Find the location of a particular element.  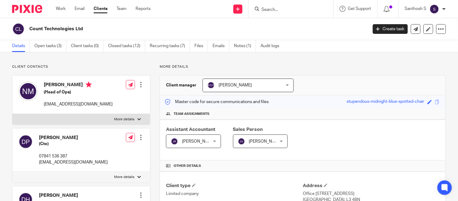

img: Pixie is located at coordinates (27, 9).